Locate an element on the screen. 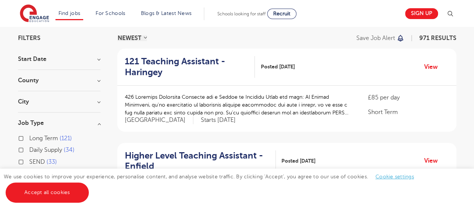 This screenshot has height=209, width=474. p: Short Term is located at coordinates (408, 112).